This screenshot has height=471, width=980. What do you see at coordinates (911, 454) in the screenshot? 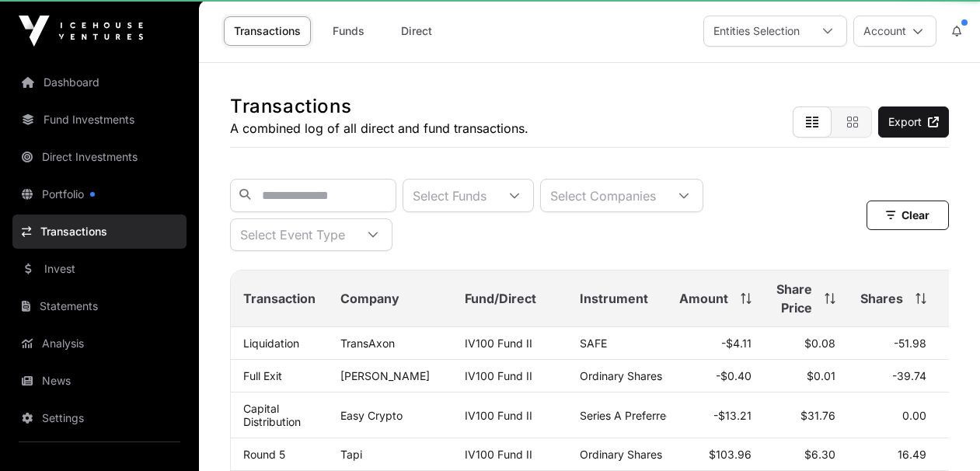
I see `span: 16.49` at bounding box center [911, 454].